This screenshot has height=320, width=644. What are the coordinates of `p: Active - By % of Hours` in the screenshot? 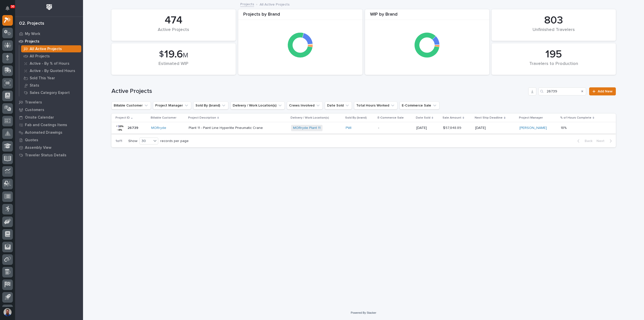 It's located at (50, 64).